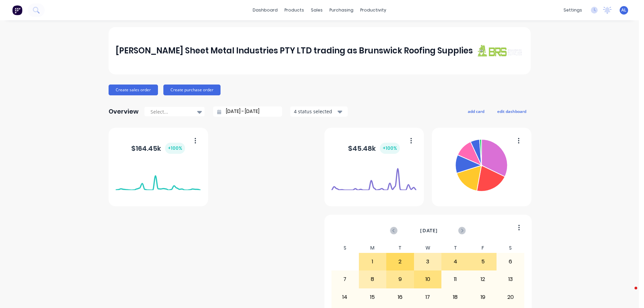 Image resolution: width=644 pixels, height=308 pixels. I want to click on div: 10, so click(428, 280).